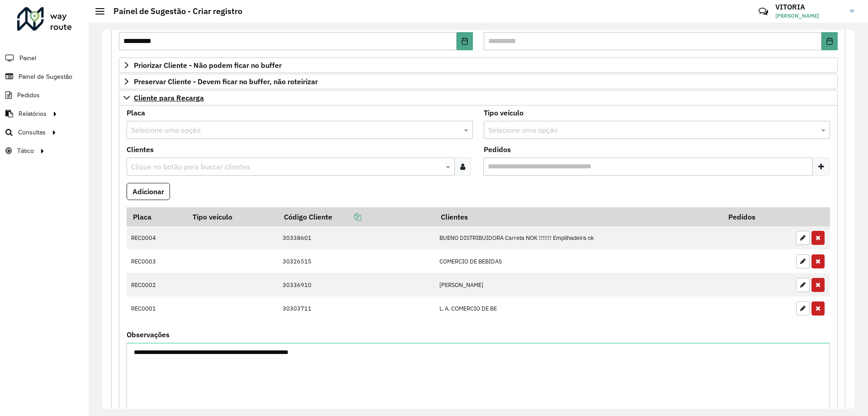 The image size is (868, 416). Describe the element at coordinates (579, 217) in the screenshot. I see `th: Clientes` at that location.